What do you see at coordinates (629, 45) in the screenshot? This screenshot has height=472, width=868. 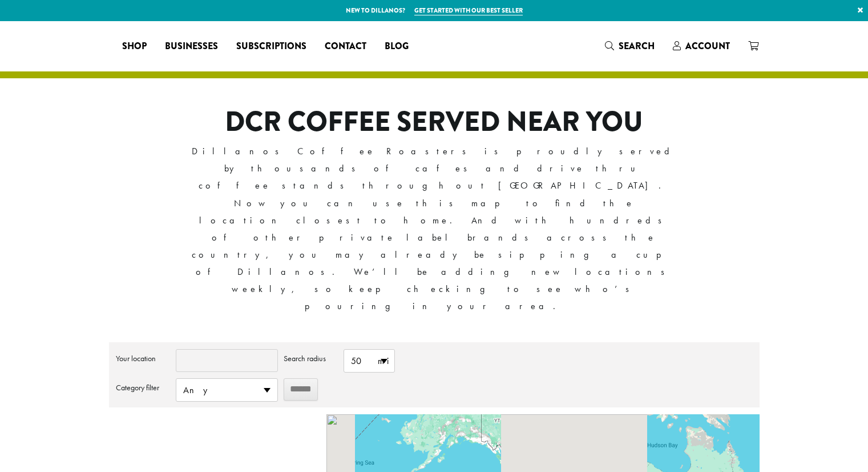 I see `a: Search` at bounding box center [629, 45].